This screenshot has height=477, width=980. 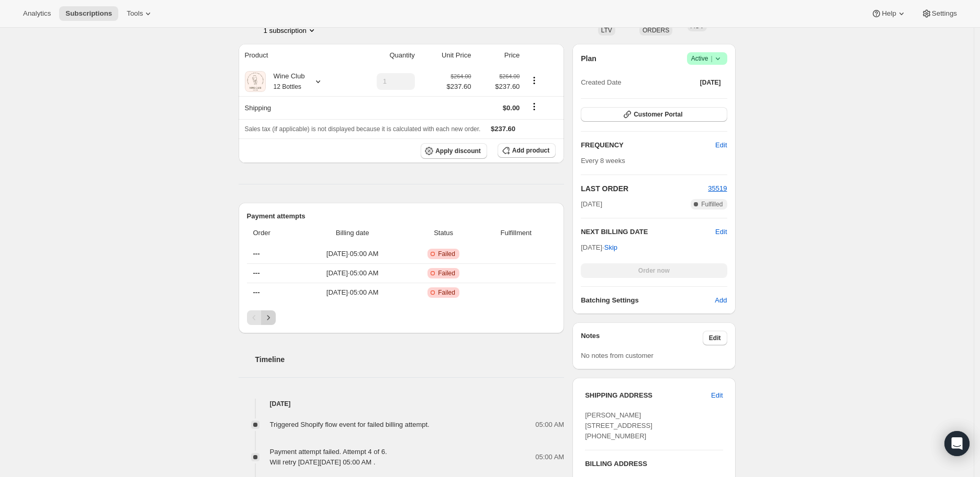 I want to click on button: Subscriptions, so click(x=88, y=14).